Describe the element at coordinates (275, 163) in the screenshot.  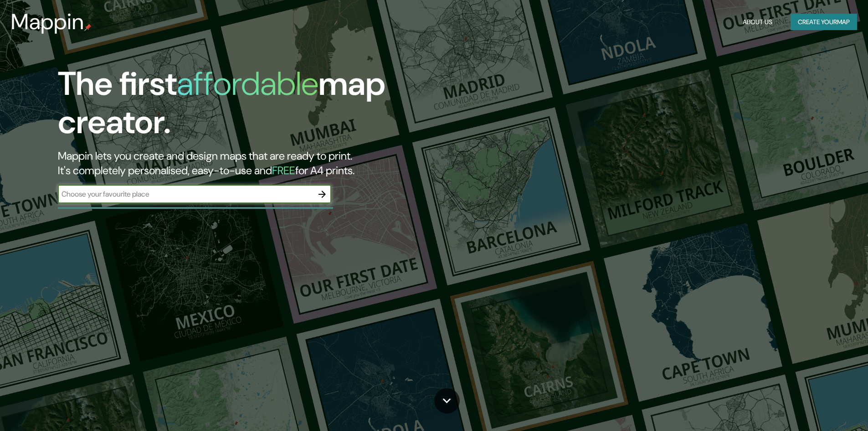
I see `h2: Mappin lets you create and design maps that are ready to print. It's completely personalised, eas...` at that location.